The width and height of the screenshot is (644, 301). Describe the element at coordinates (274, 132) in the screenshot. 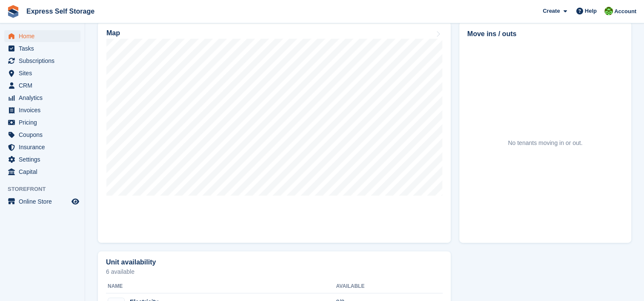

I see `a: Map` at that location.